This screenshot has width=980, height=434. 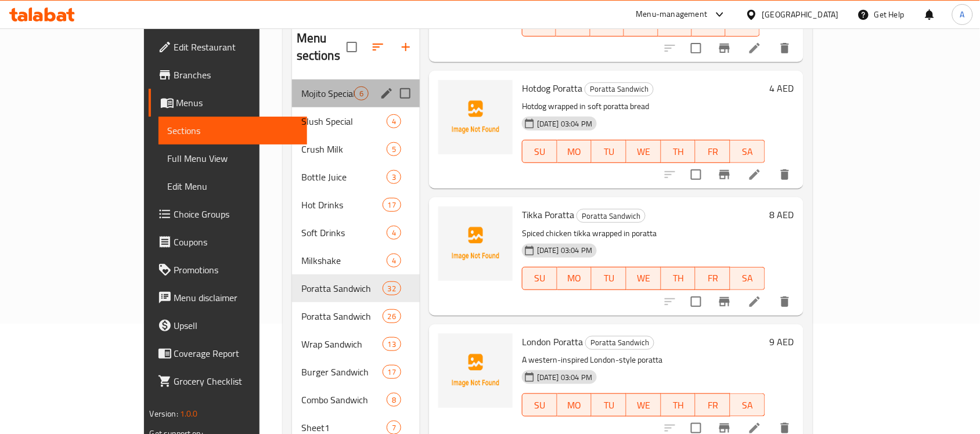 What do you see at coordinates (356, 93) in the screenshot?
I see `div: Mojito Special6edit` at bounding box center [356, 93].